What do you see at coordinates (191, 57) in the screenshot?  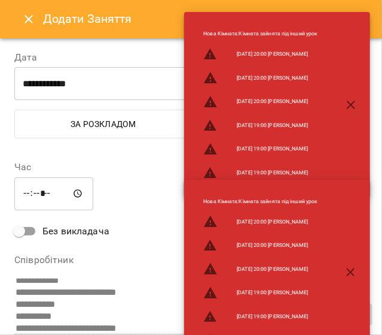 I see `label: Дата` at bounding box center [191, 57].